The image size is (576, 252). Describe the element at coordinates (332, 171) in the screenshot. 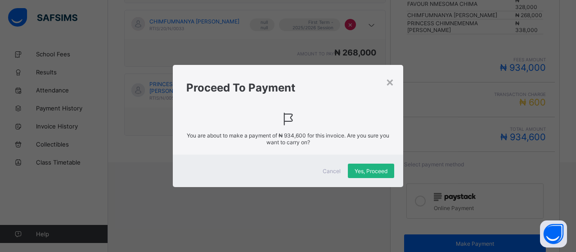

I see `span: Cancel` at that location.